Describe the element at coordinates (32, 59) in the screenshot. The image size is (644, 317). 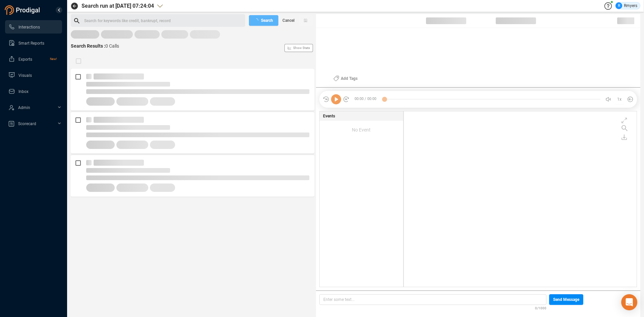
I see `a: ExportsNew!` at that location.